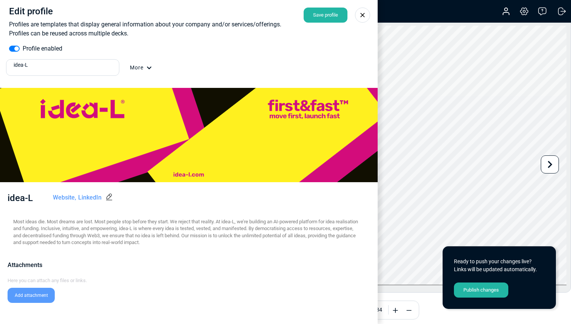 The image size is (571, 324). I want to click on p: Profiles are templates that display general information about your company and/or services/offeri..., so click(189, 29).